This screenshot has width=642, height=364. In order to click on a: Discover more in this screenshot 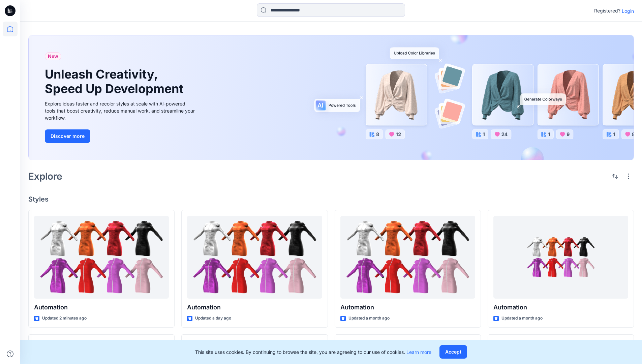, I will do `click(121, 136)`.